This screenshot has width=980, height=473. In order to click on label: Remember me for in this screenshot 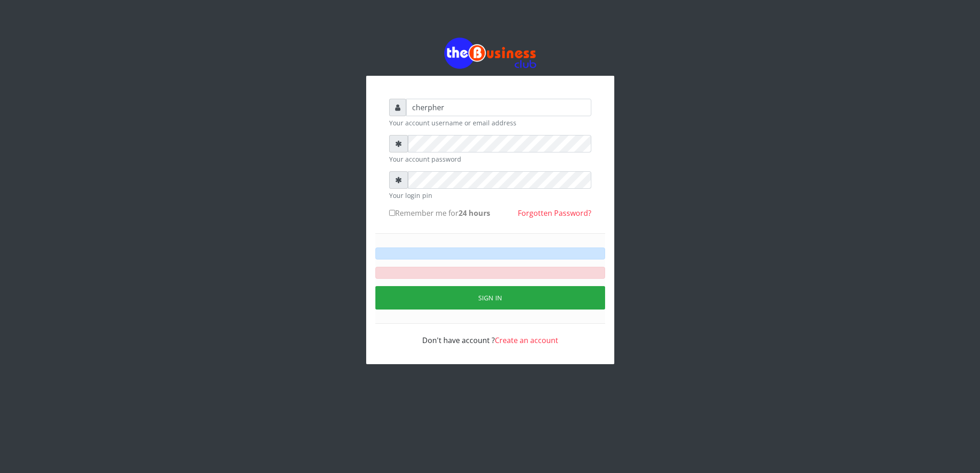, I will do `click(440, 213)`.